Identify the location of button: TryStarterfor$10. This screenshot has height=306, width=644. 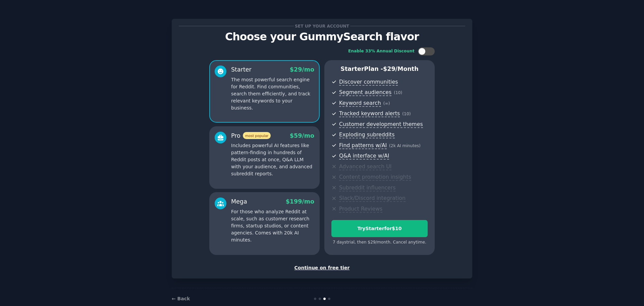
(380, 228).